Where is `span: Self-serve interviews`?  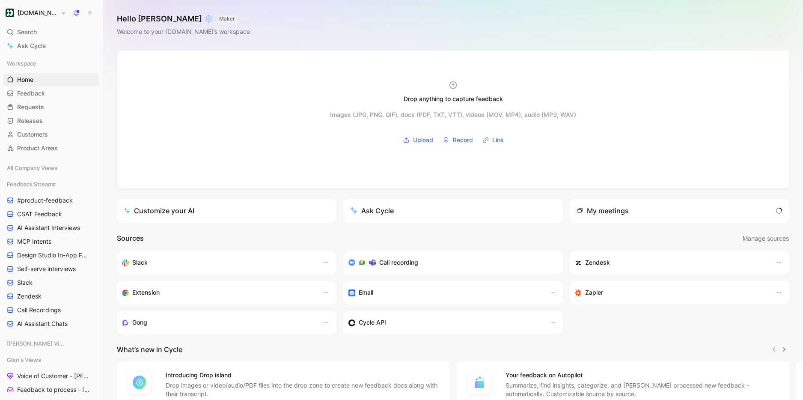
span: Self-serve interviews is located at coordinates (46, 269).